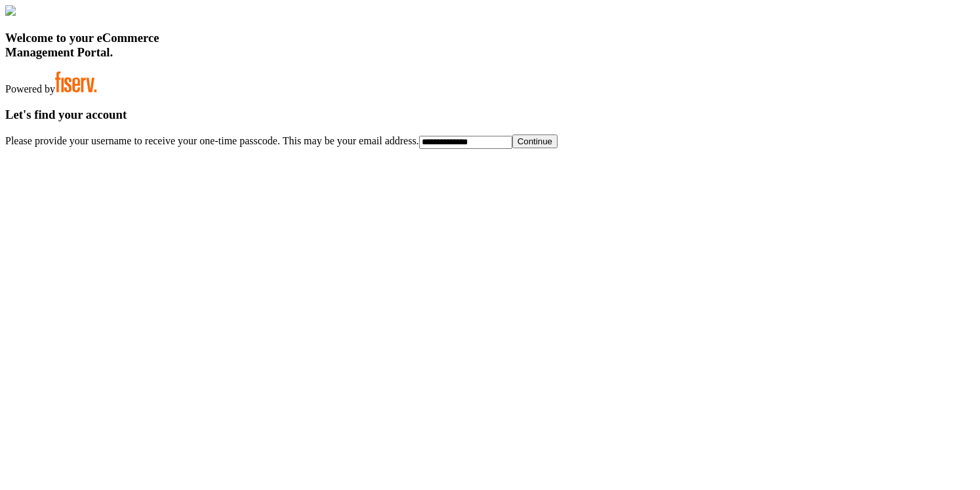  Describe the element at coordinates (11, 11) in the screenshot. I see `img: card_Illustration.svg` at that location.